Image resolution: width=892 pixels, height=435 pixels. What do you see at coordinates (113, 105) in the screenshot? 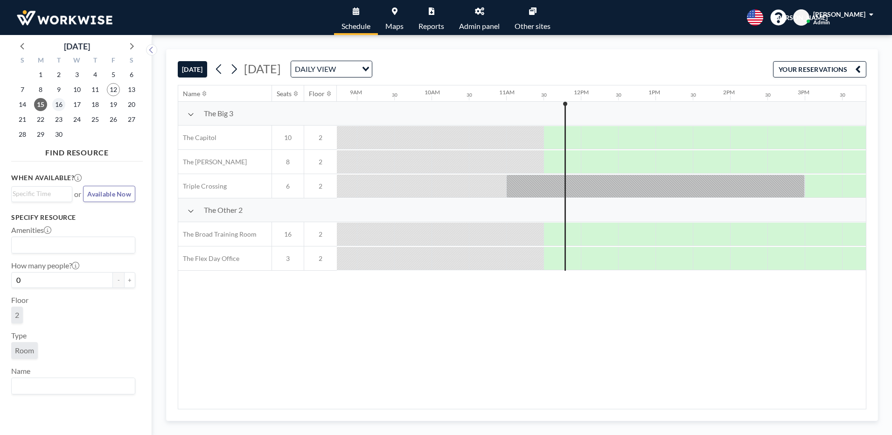
I see `span: Friday, September 19, 2025` at bounding box center [113, 105].